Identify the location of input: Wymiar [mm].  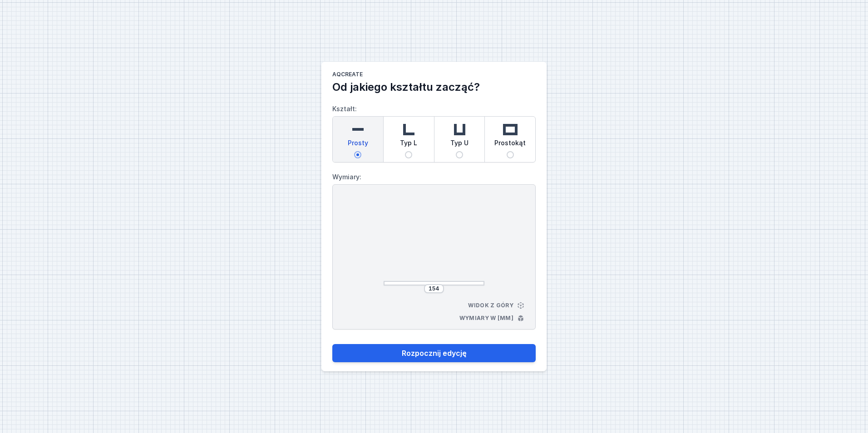
(434, 288).